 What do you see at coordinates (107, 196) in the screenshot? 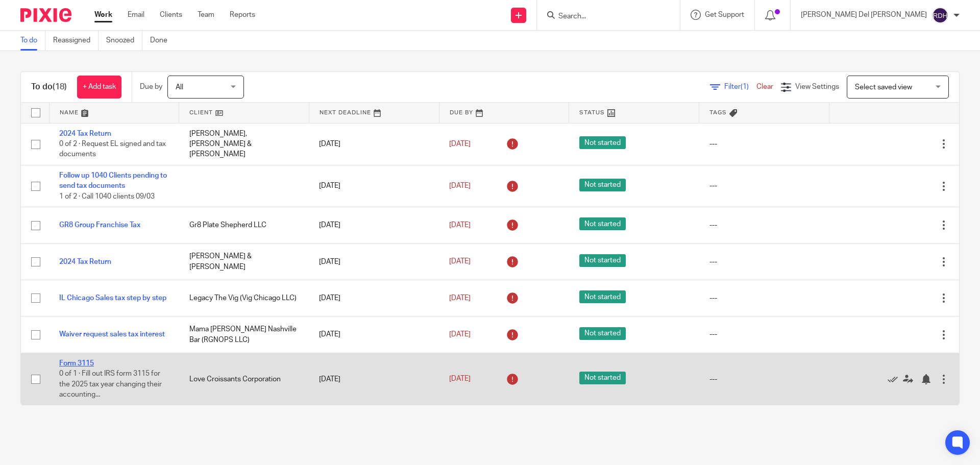
I see `span: 1 of 2 · Call 1040 clients 09/03` at bounding box center [107, 196].